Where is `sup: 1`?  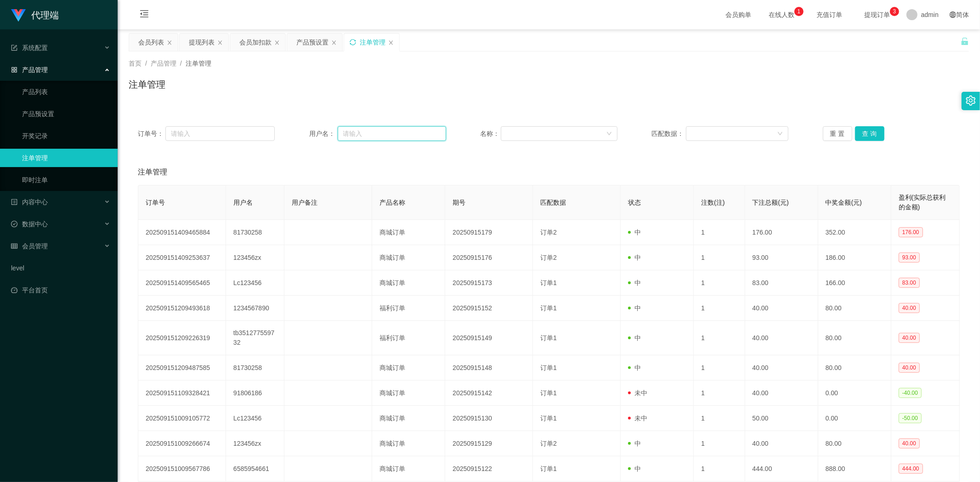 sup: 1 is located at coordinates (799, 11).